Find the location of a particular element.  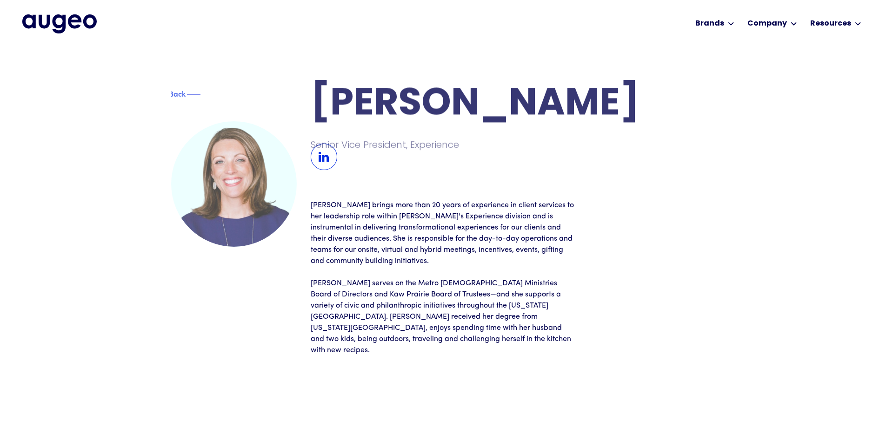

img: LinkedIn Icon is located at coordinates (324, 157).